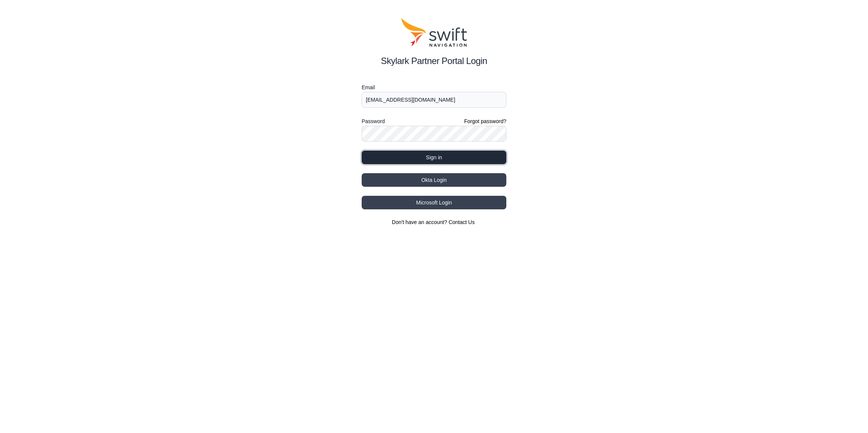 This screenshot has height=433, width=868. What do you see at coordinates (434, 157) in the screenshot?
I see `button: Sign in` at bounding box center [434, 157].